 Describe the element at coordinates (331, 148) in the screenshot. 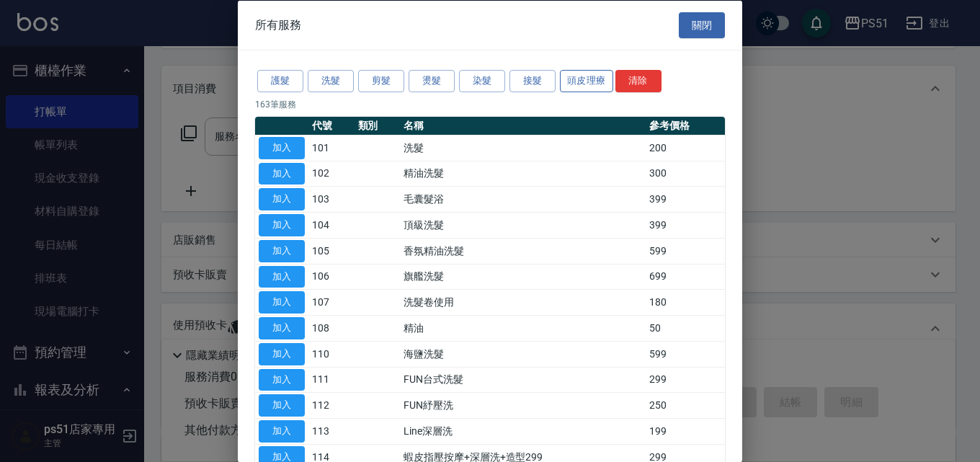

I see `td: 101` at that location.